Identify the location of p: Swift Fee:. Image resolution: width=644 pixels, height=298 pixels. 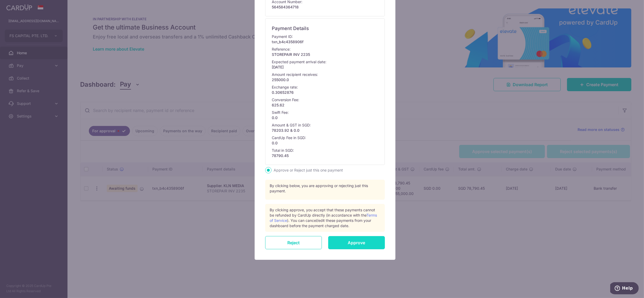
(280, 112).